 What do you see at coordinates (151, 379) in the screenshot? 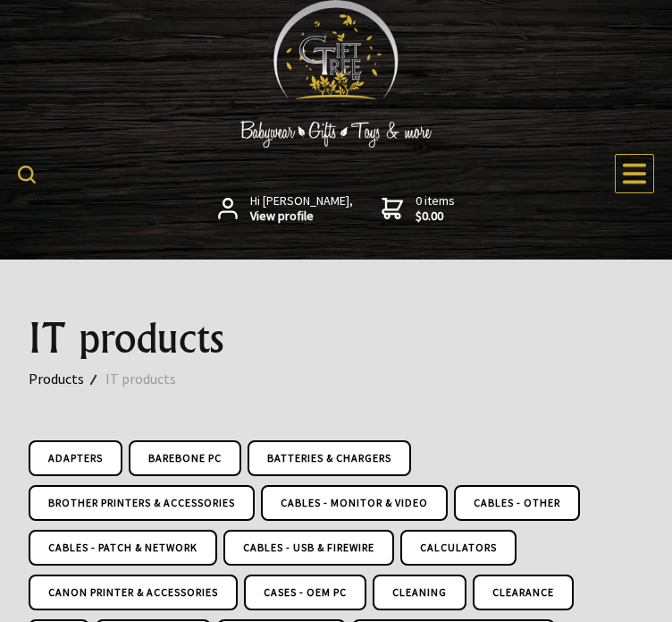
I see `a: IT products` at bounding box center [151, 379].